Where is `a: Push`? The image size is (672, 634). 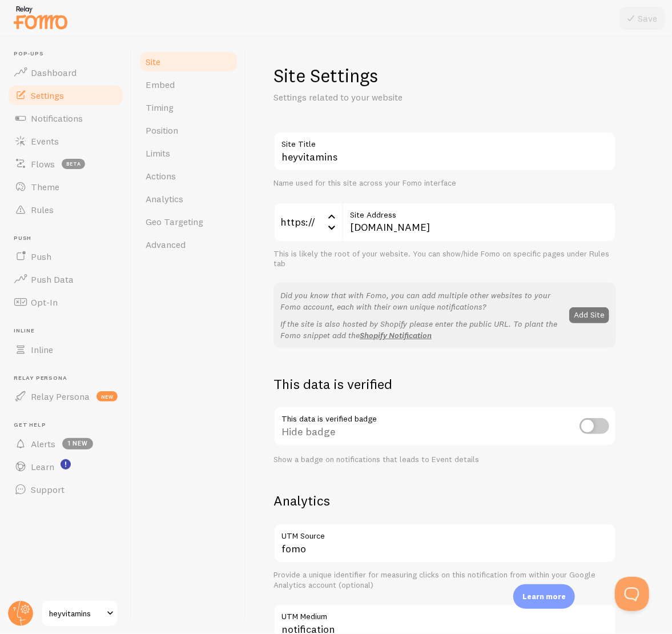 a: Push is located at coordinates (65, 257).